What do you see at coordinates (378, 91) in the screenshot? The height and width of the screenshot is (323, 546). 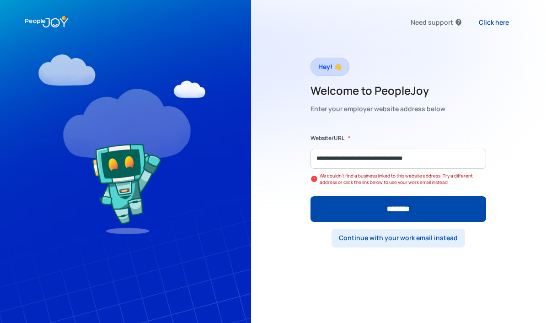 I see `h2: Welcome to PeopleJoy` at bounding box center [378, 91].